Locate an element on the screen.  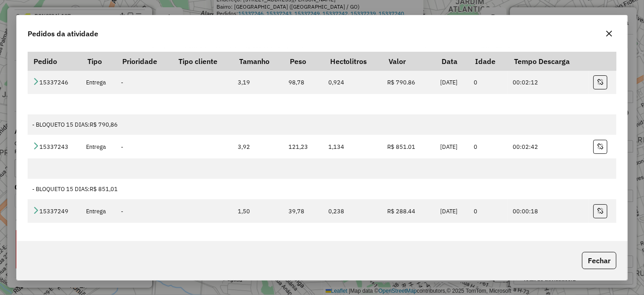
td: 3,19 is located at coordinates (258, 83).